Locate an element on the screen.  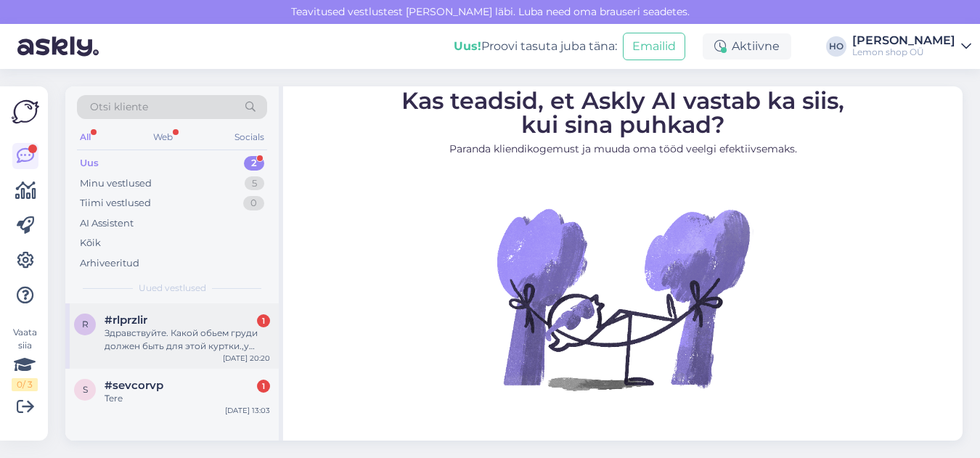
div: Uus is located at coordinates (89, 163).